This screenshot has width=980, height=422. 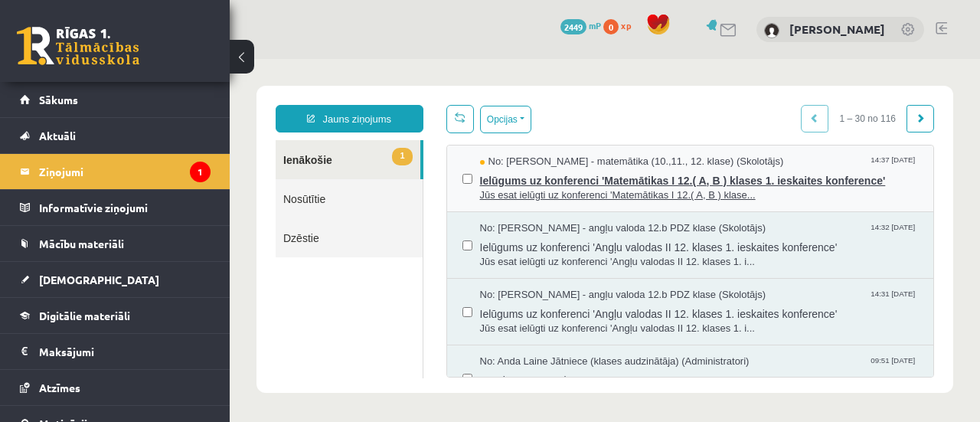 I want to click on span: Mācību materiāli, so click(x=81, y=243).